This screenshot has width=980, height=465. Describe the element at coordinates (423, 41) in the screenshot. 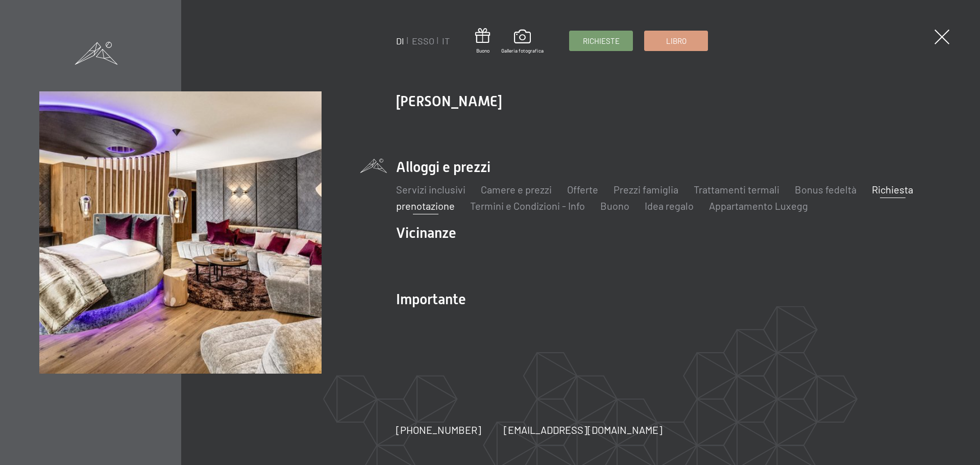

I see `a: ESSO` at that location.